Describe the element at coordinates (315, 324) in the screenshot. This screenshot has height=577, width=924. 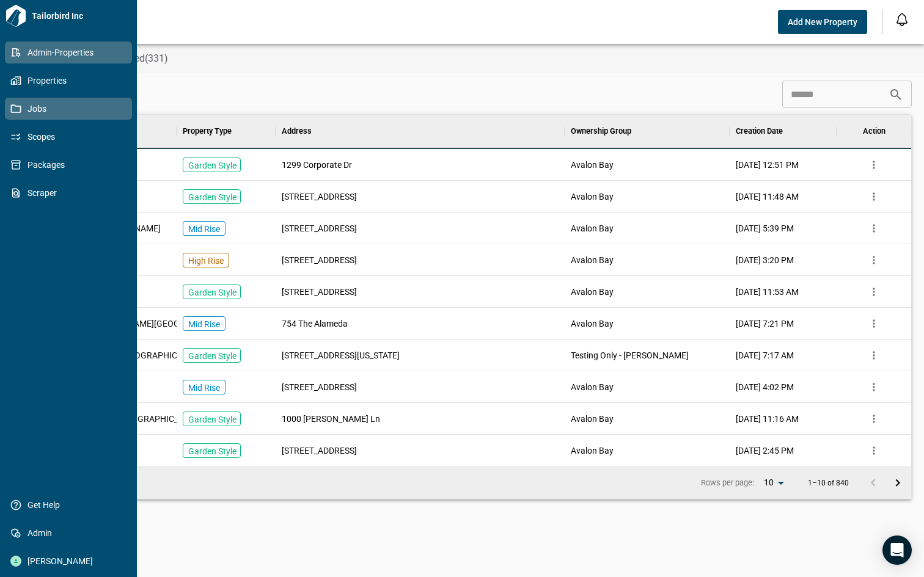
I see `span: 754 The Alameda` at that location.